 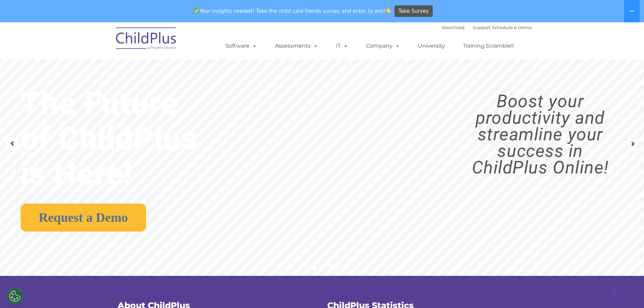 I want to click on span: Your insights needed! Take the child care trends survey and enter to win!, so click(x=292, y=11).